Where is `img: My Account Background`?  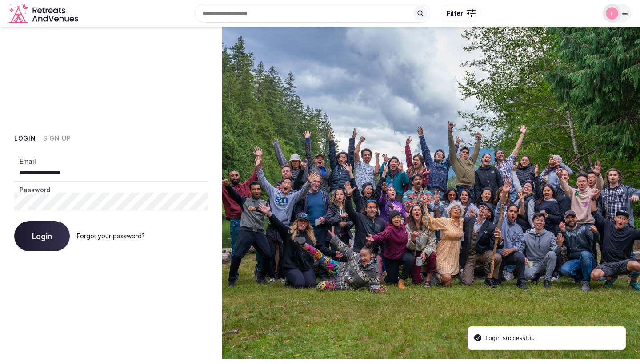
img: My Account Background is located at coordinates (431, 193).